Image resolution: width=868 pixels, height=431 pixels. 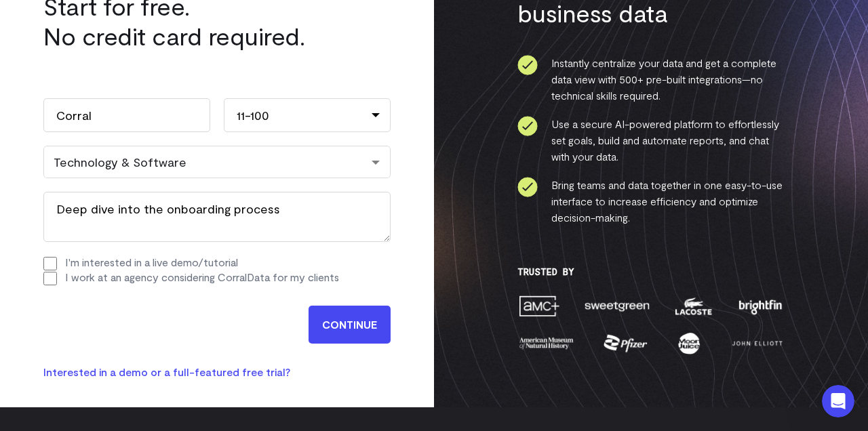 What do you see at coordinates (307, 115) in the screenshot?
I see `div: 11-100` at bounding box center [307, 115].